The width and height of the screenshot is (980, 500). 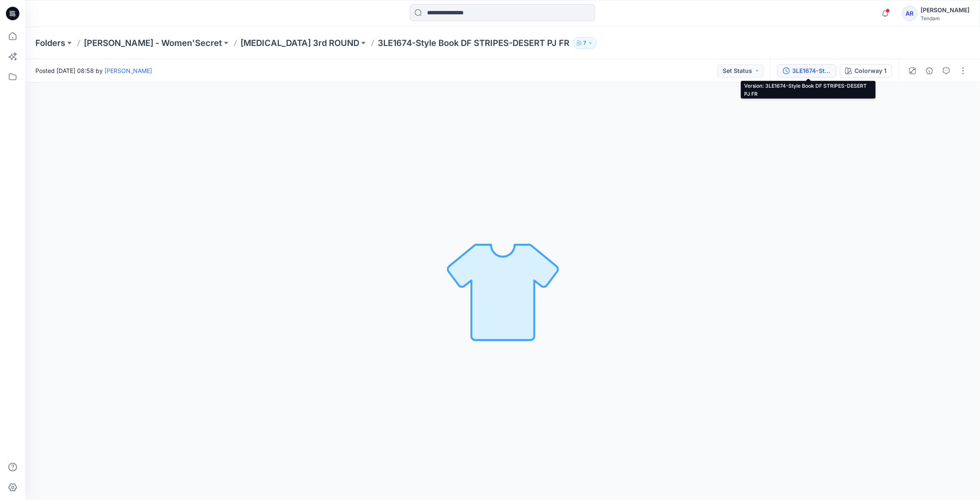 What do you see at coordinates (50, 43) in the screenshot?
I see `a: Folders` at bounding box center [50, 43].